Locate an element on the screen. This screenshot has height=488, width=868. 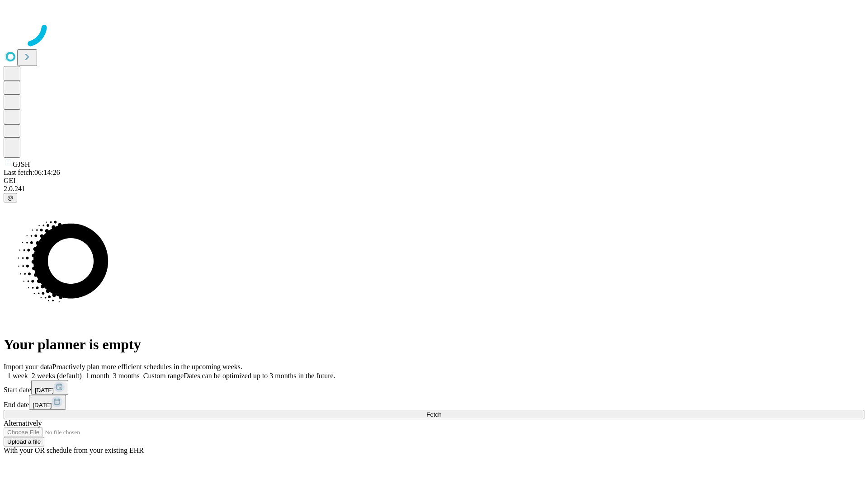
div: GEI is located at coordinates (434, 181).